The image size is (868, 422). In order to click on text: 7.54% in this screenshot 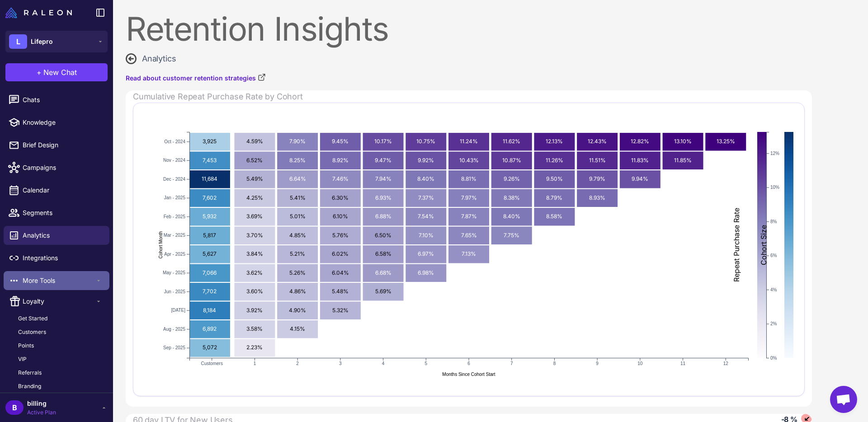, I will do `click(426, 216)`.